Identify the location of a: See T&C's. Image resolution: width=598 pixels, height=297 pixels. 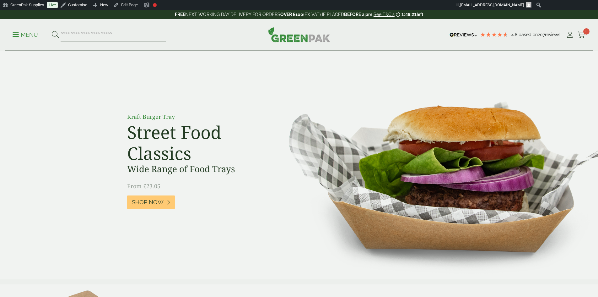
(384, 14).